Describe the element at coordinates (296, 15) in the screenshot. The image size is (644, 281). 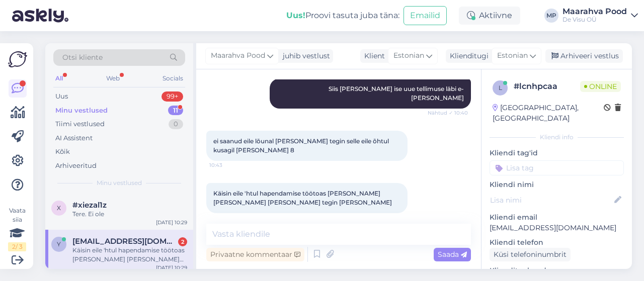
I see `b: Uus!` at that location.